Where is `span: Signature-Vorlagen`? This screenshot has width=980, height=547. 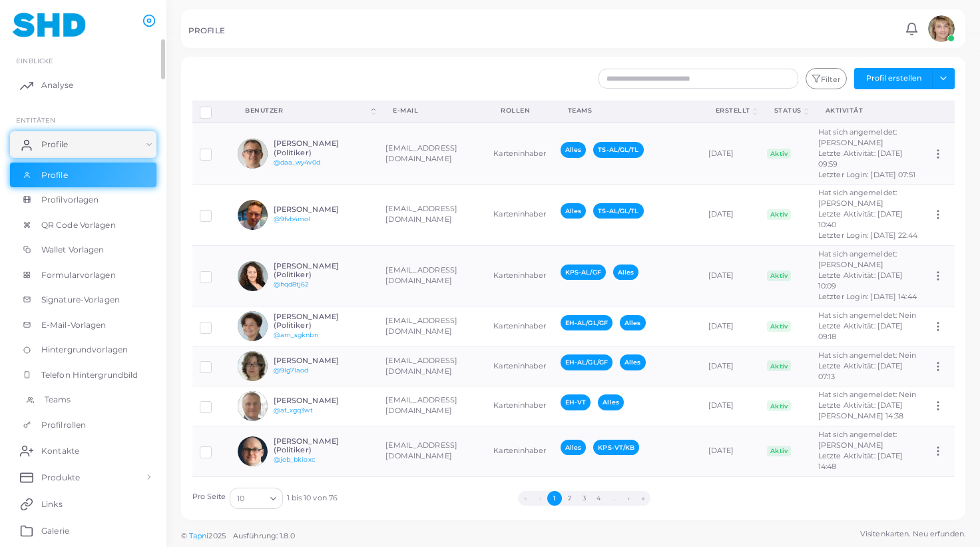 span: Signature-Vorlagen is located at coordinates (81, 300).